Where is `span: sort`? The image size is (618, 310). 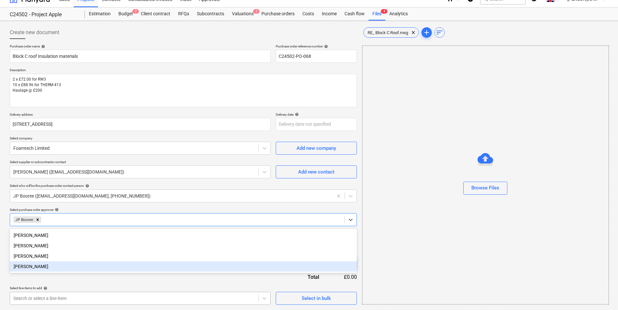 span: sort is located at coordinates (440, 32).